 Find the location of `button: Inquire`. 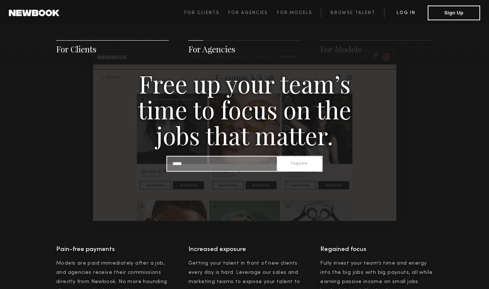

button: Inquire is located at coordinates (299, 164).